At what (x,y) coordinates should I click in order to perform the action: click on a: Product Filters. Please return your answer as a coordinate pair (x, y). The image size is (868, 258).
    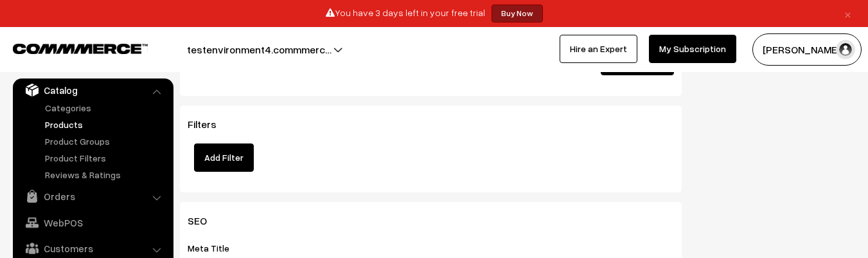
    Looking at the image, I should click on (106, 157).